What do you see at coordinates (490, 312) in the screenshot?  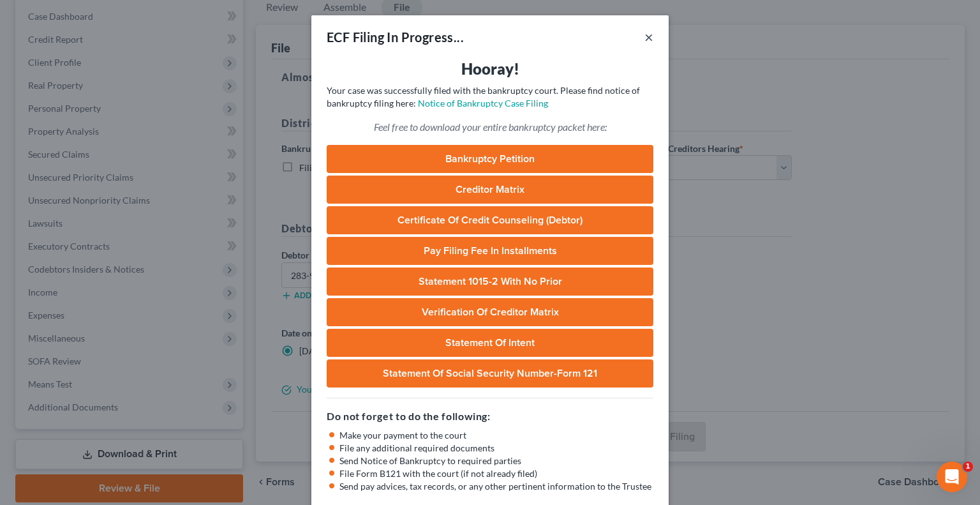 I see `a: Verification of Creditor Matrix` at bounding box center [490, 312].